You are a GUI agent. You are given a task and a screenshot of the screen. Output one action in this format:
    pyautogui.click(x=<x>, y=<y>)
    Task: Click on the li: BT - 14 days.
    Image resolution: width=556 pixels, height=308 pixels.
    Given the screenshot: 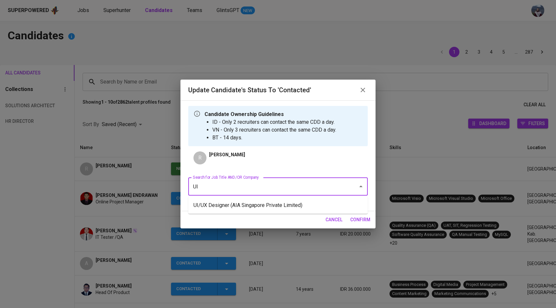 What is the action you would take?
    pyautogui.click(x=274, y=138)
    